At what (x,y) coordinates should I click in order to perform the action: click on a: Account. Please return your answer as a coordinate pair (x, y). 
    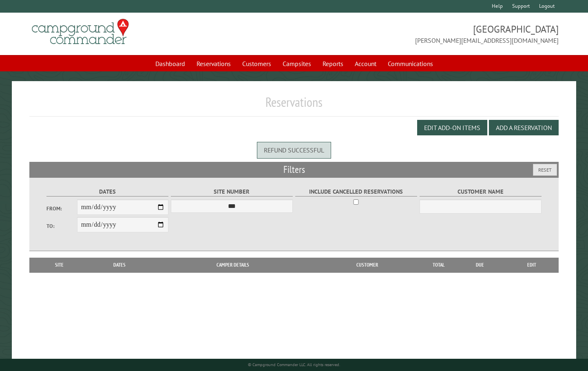
    Looking at the image, I should click on (365, 64).